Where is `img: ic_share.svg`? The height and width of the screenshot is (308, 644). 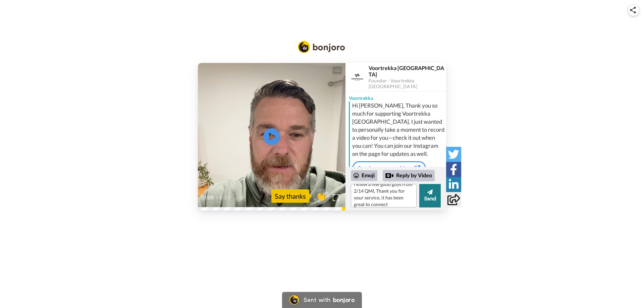 img: ic_share.svg is located at coordinates (633, 10).